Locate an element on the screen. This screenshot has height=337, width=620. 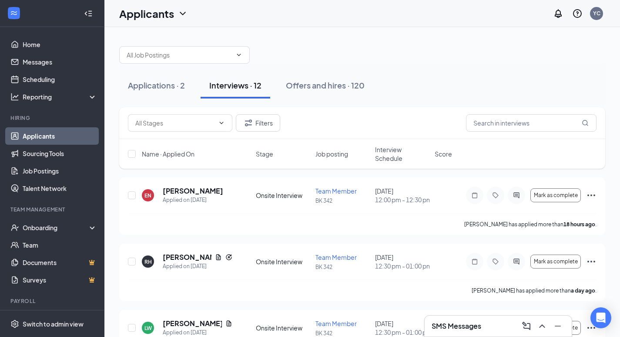
a: DocumentsCrown is located at coordinates (60, 262).